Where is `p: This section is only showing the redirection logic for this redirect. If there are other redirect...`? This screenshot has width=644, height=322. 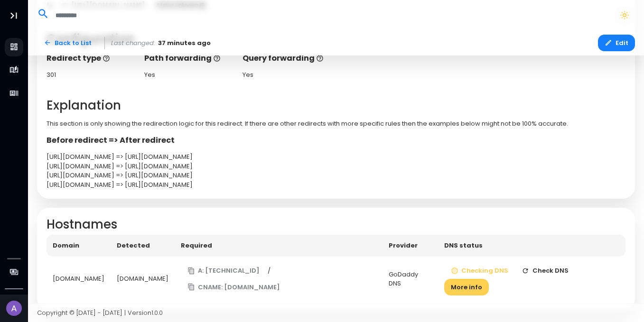 p: This section is only showing the redirection logic for this redirect. If there are other redirect... is located at coordinates (336, 124).